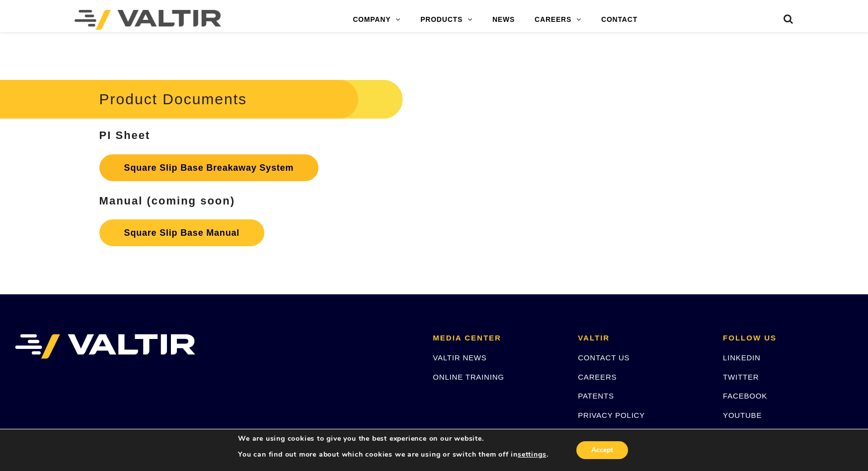 The width and height of the screenshot is (868, 471). What do you see at coordinates (498, 338) in the screenshot?
I see `h2: MEDIA CENTER` at bounding box center [498, 338].